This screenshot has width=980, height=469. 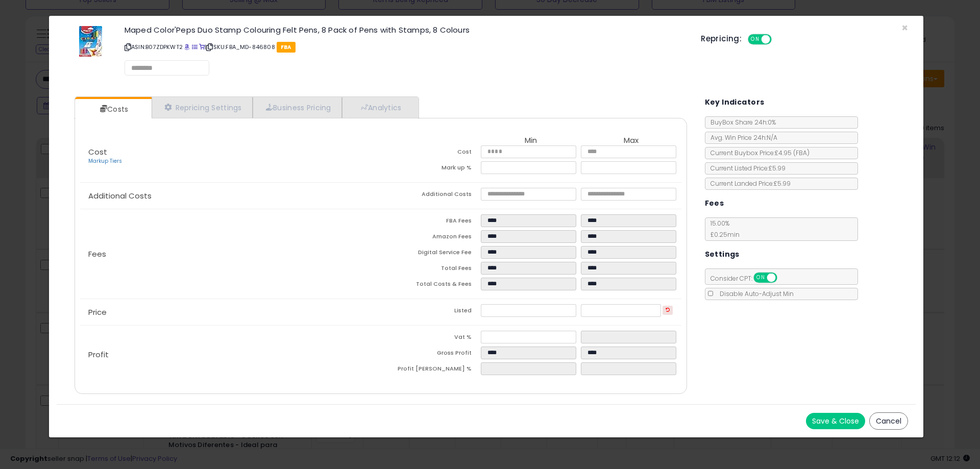 I want to click on span: £4.95, so click(x=792, y=153).